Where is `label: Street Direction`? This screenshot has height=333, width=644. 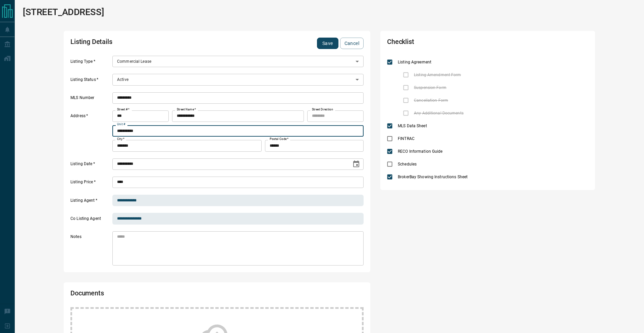
label: Street Direction is located at coordinates (322, 110).